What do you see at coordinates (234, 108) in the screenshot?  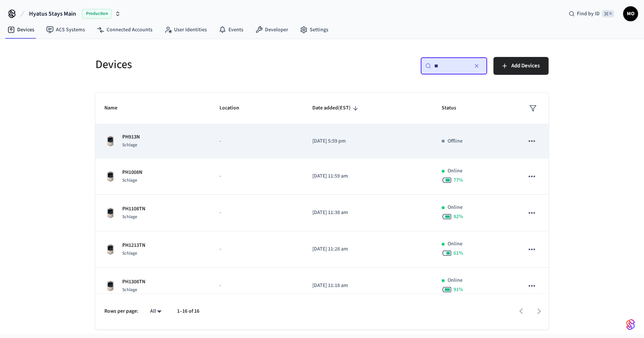 I see `span: Location` at bounding box center [234, 108].